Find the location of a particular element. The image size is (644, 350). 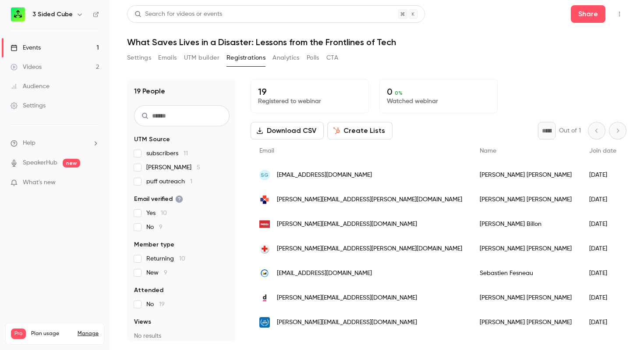

img: dabapps.com is located at coordinates (265, 297).